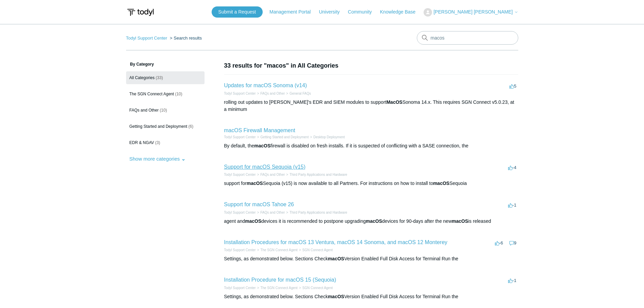 The height and width of the screenshot is (308, 644). What do you see at coordinates (165, 94) in the screenshot?
I see `a: The SGN Connect Agent (10)` at bounding box center [165, 94].